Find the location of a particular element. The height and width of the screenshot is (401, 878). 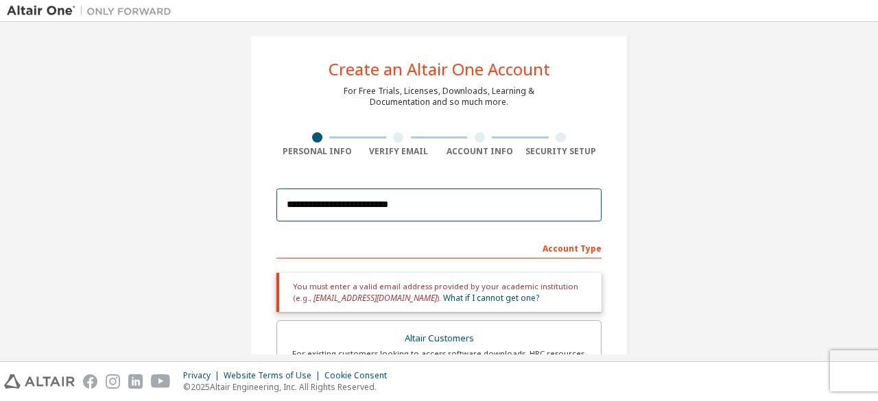

img: Altair One is located at coordinates (93, 11).